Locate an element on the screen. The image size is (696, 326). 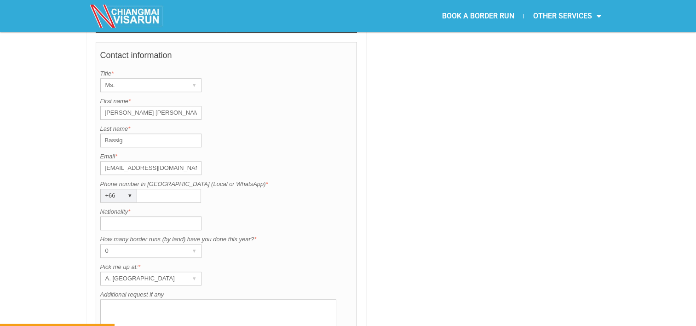
label: Last name is located at coordinates (226, 129).